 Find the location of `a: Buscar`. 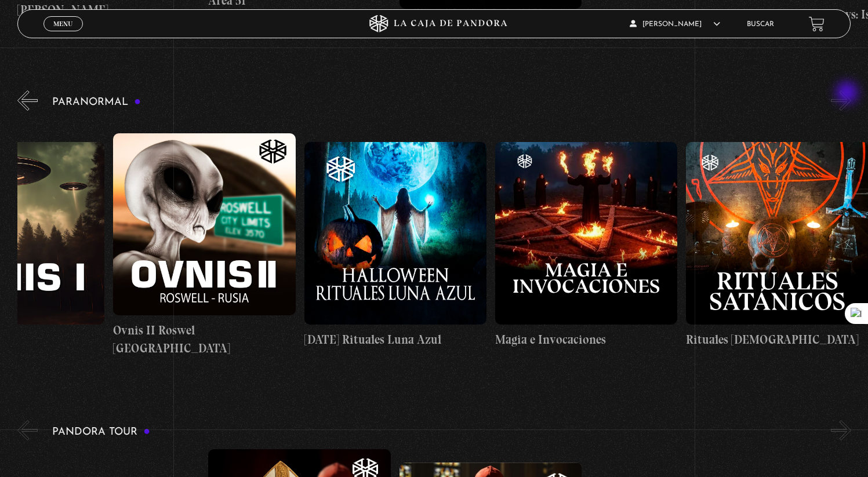

a: Buscar is located at coordinates (760, 24).